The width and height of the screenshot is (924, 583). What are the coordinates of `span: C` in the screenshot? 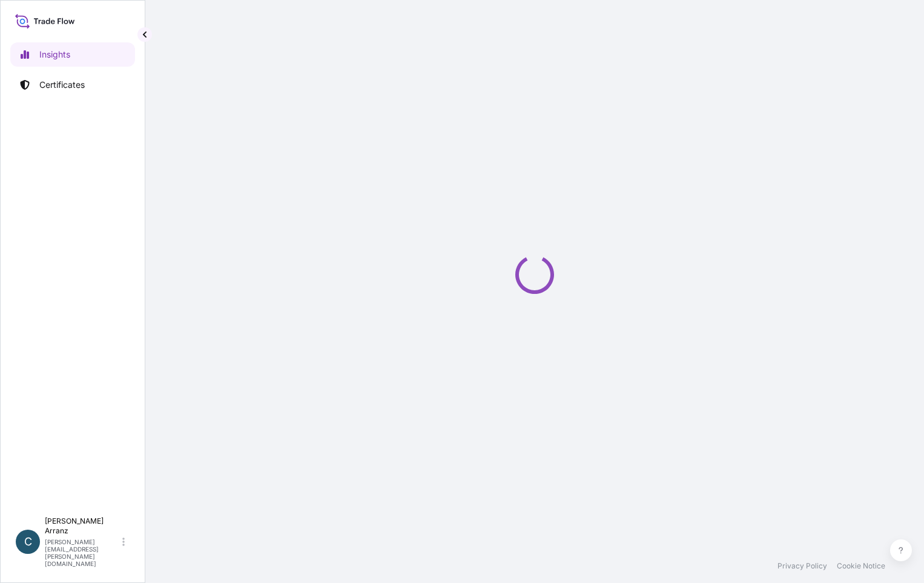 It's located at (28, 541).